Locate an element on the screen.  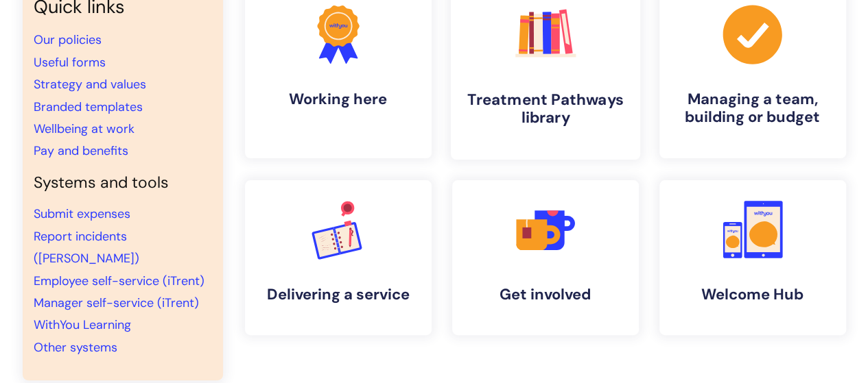
h4: Treatment Pathways library is located at coordinates (546, 109).